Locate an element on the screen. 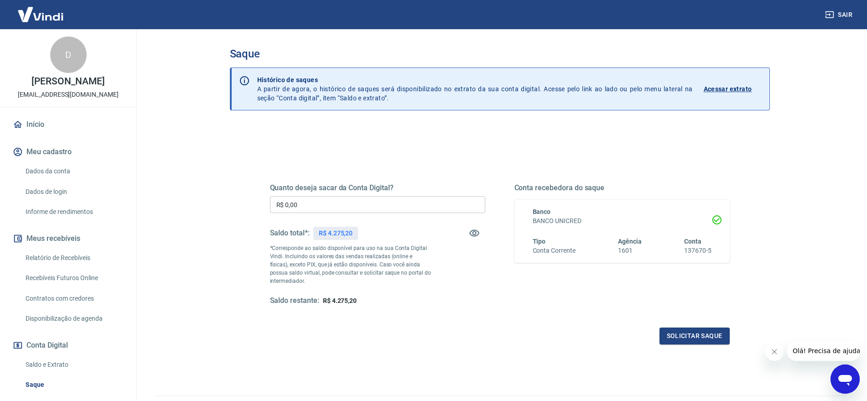 The image size is (867, 401). a: Disponibilização de agenda is located at coordinates (73, 318).